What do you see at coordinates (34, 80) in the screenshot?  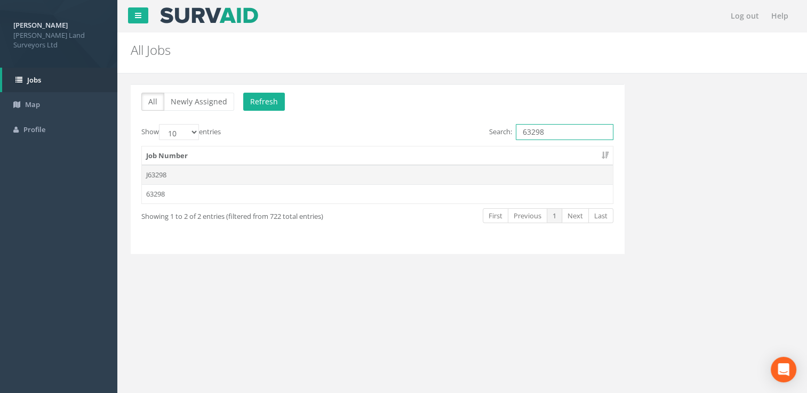 I see `span: Jobs` at bounding box center [34, 80].